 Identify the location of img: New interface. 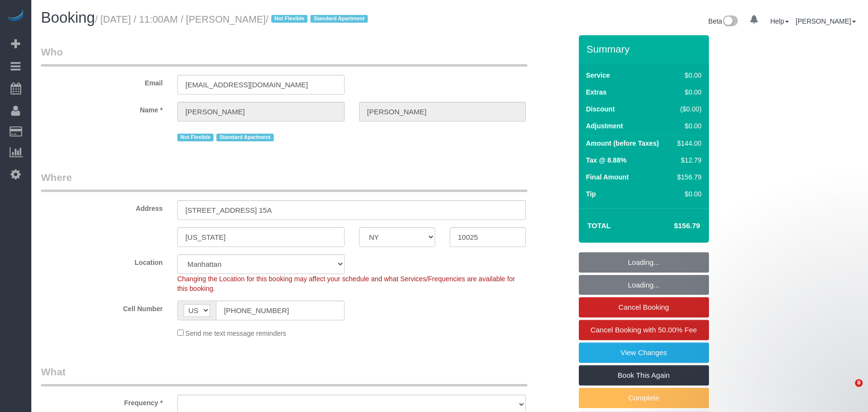
(729, 22).